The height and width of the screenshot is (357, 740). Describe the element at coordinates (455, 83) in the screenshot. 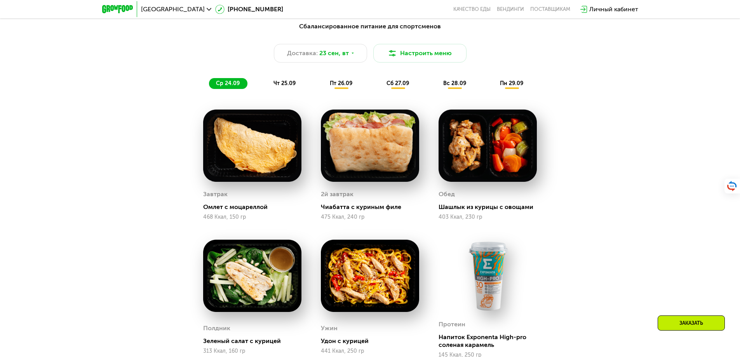

I see `span: вс 28.09` at that location.